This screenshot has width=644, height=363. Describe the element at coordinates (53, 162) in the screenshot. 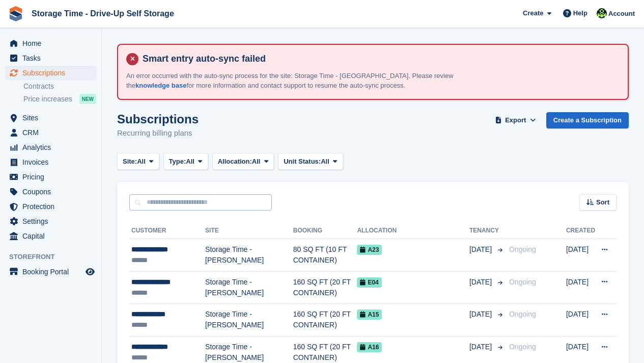

I see `span: Invoices` at that location.